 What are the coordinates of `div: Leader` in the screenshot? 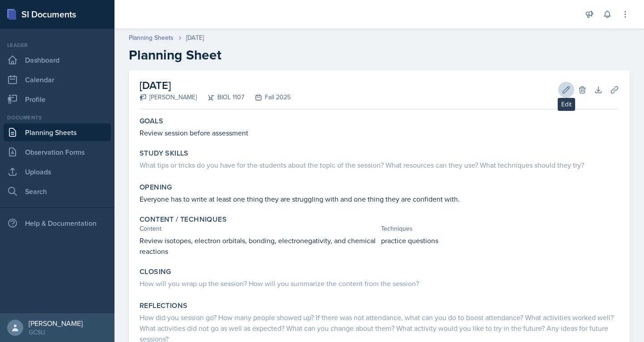 It's located at (57, 45).